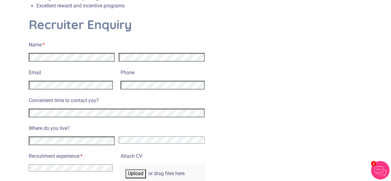 The width and height of the screenshot is (391, 181). Describe the element at coordinates (100, 6) in the screenshot. I see `li: Excellent reward and incentive programs` at that location.